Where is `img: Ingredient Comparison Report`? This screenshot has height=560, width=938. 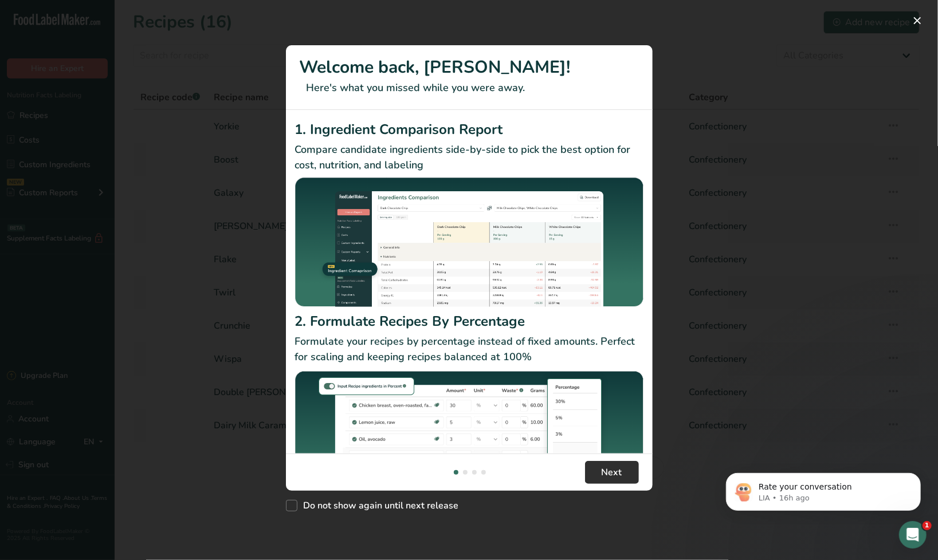
img: Ingredient Comparison Report is located at coordinates (469, 243).